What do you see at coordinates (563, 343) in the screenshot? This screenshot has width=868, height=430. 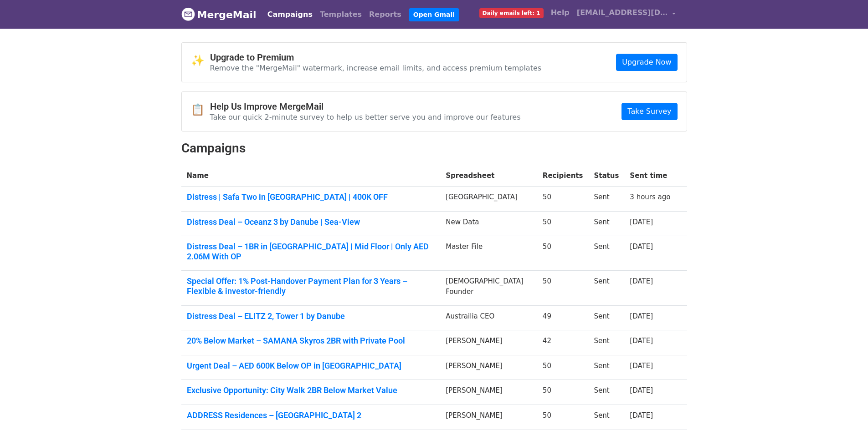 I see `td: 42` at bounding box center [563, 343].